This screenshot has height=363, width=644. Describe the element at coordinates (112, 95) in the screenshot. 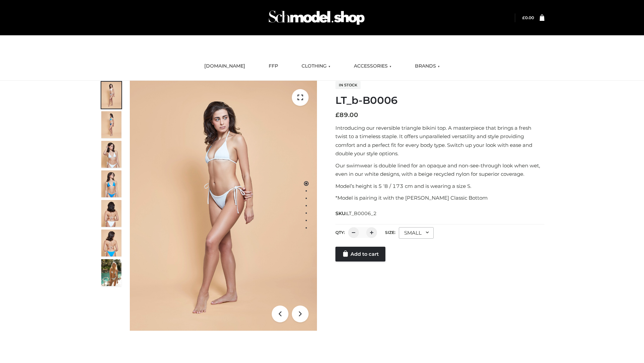

I see `img: ArielClassicBikiniTop_CloudNine_AzureSky_OW114ECO_1-scaled.jpg` at that location.